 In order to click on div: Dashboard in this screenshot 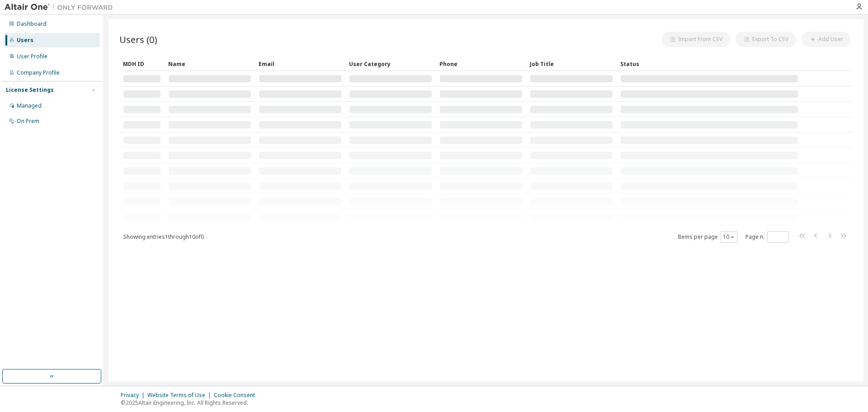, I will do `click(32, 24)`.